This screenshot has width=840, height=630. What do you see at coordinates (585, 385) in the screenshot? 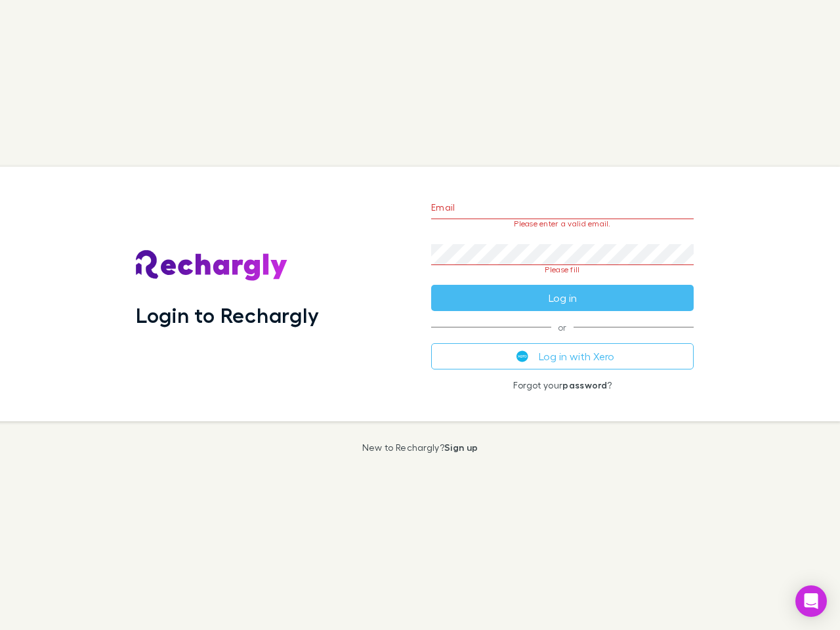
I see `a: password` at bounding box center [585, 385].